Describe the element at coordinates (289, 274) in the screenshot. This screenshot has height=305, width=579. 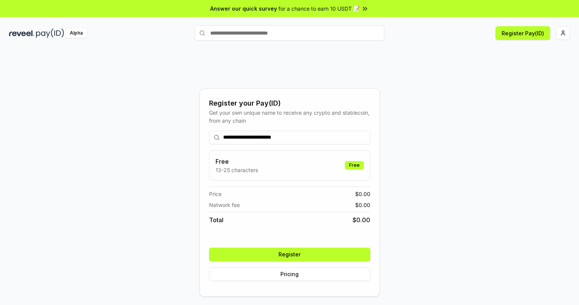
I see `button: Pricing` at that location.